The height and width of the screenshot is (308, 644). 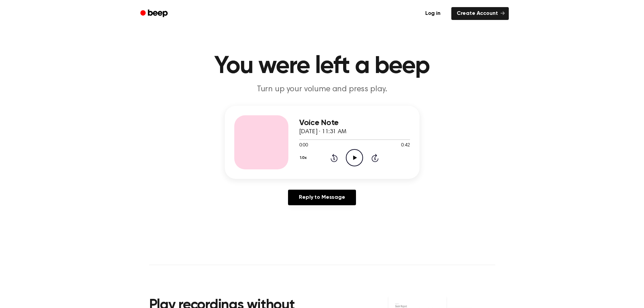 I want to click on button: 1.0x, so click(x=304, y=158).